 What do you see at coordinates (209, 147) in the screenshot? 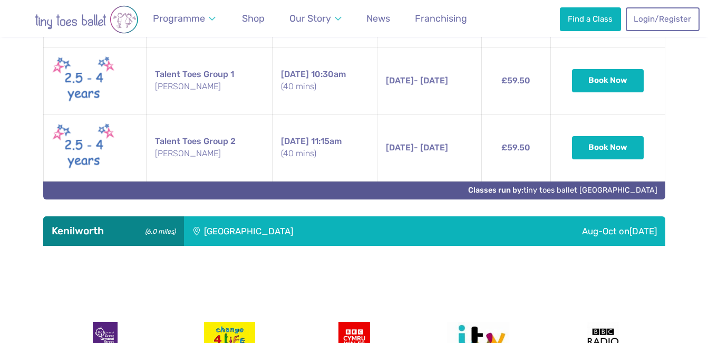
I see `td: Talent Toes Group 2` at bounding box center [209, 147].